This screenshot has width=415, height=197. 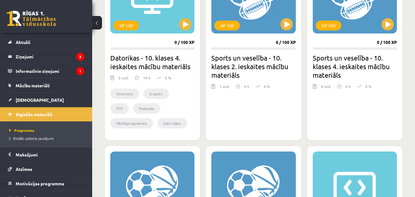 I want to click on div: 1 uzd., so click(x=225, y=88).